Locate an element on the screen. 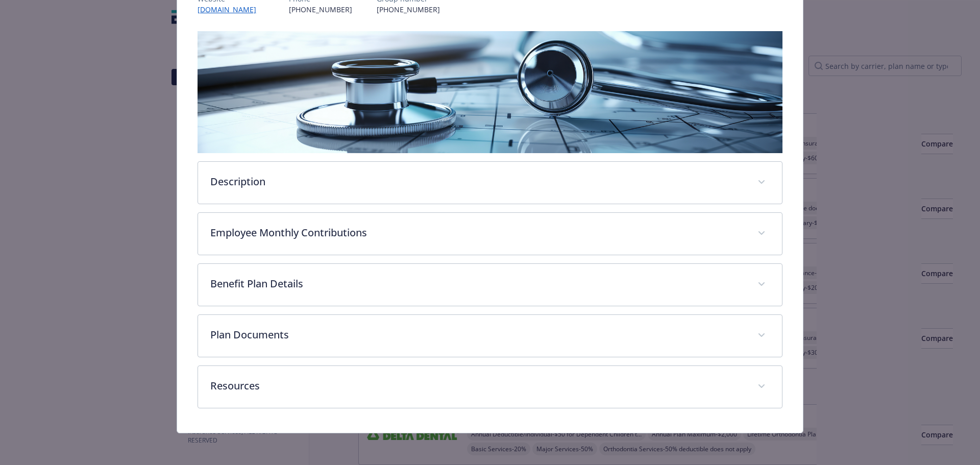  img: banner is located at coordinates (490, 92).